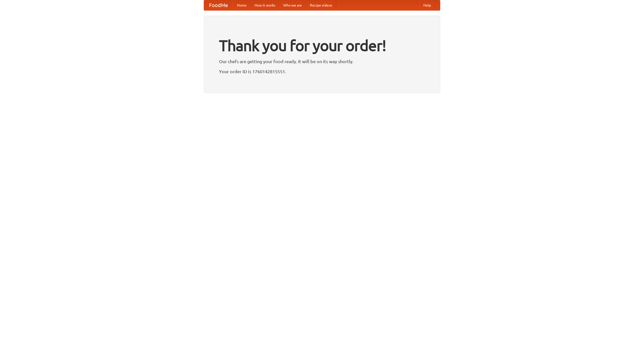 The width and height of the screenshot is (644, 356). What do you see at coordinates (265, 5) in the screenshot?
I see `a: How it works` at bounding box center [265, 5].